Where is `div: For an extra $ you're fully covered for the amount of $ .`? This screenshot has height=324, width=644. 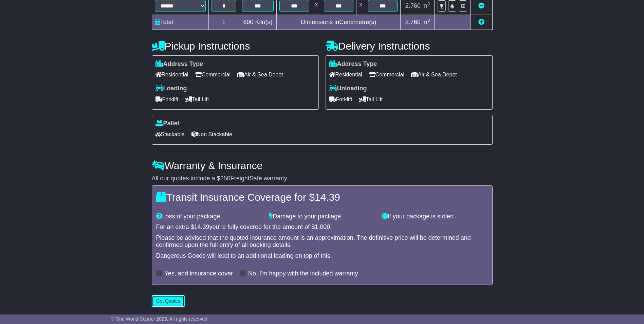 div: For an extra $ you're fully covered for the amount of $ . is located at coordinates (322, 227).